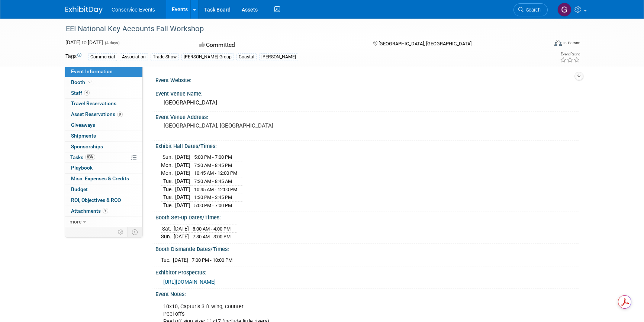 This screenshot has height=322, width=644. I want to click on img: ExhibitDay, so click(84, 10).